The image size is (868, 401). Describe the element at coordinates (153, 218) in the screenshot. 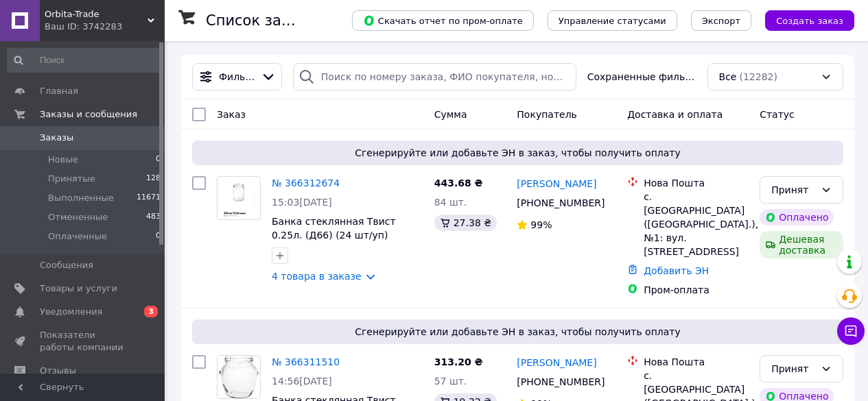

I see `span: 483` at that location.